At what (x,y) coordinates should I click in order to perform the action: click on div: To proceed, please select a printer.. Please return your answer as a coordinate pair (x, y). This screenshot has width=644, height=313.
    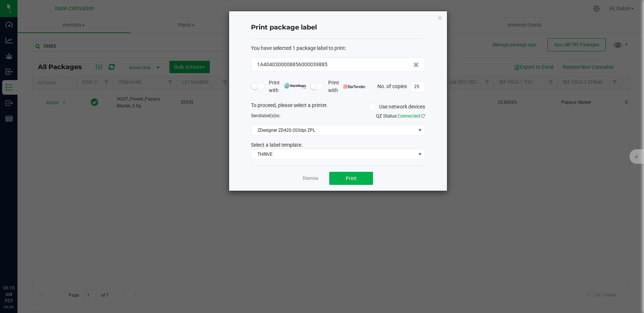
    Looking at the image, I should click on (338, 107).